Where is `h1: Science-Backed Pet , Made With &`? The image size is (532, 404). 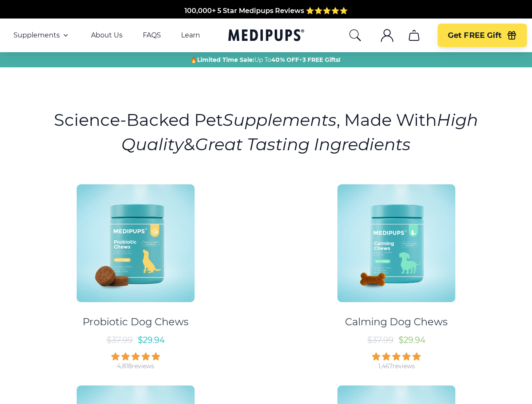
h1: Science-Backed Pet , Made With & is located at coordinates (266, 132).